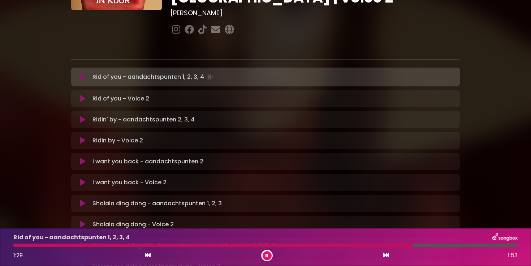  Describe the element at coordinates (209, 77) in the screenshot. I see `img: waveform4.gif` at that location.